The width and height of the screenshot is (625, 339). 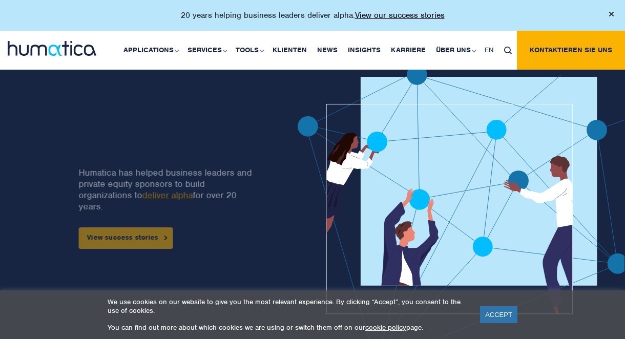 What do you see at coordinates (508, 50) in the screenshot?
I see `img: search_icon` at bounding box center [508, 50].